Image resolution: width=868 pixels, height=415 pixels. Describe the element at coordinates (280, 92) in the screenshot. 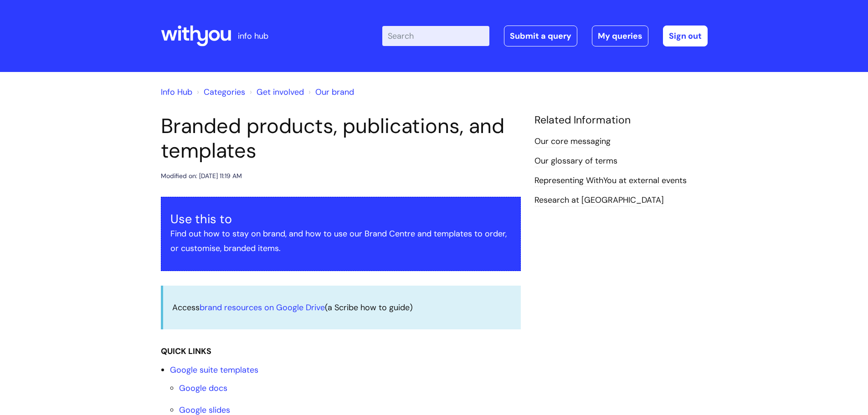

I see `a: Get involved` at that location.